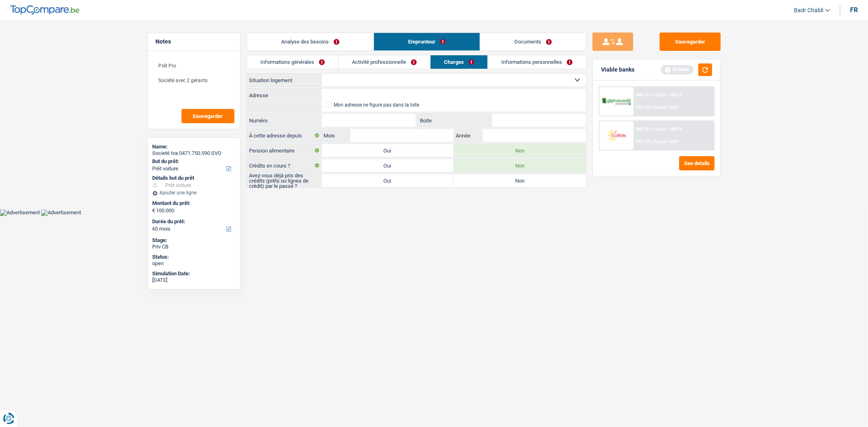 This screenshot has height=427, width=868. I want to click on input: AAAA, so click(534, 135).